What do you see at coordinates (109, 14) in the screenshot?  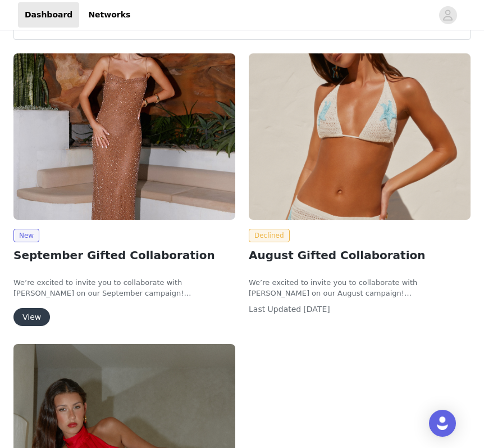 I see `a: Networks` at bounding box center [109, 14].